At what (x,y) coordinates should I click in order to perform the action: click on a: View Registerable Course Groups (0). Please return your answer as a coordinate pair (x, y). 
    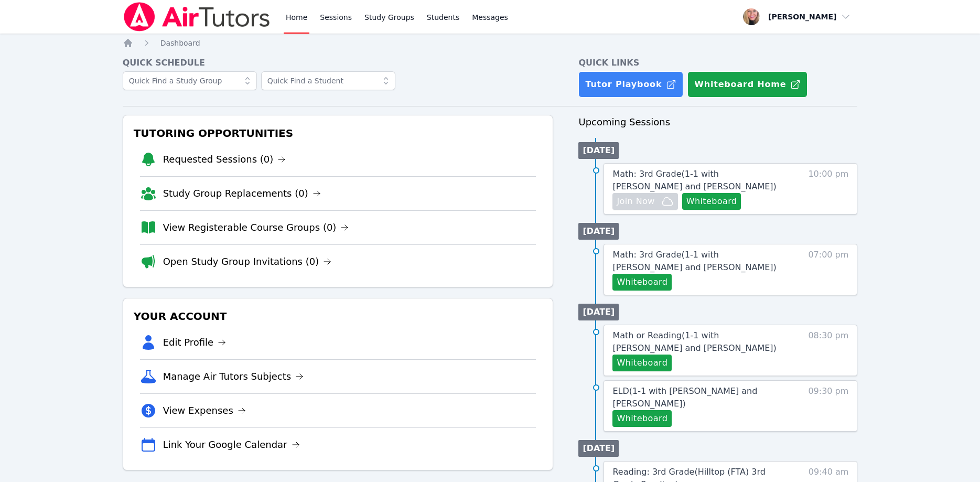
    Looking at the image, I should click on (256, 227).